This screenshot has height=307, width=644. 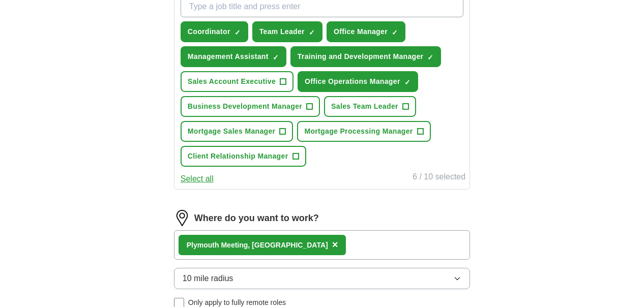 I want to click on span: 10 mile radius, so click(x=208, y=279).